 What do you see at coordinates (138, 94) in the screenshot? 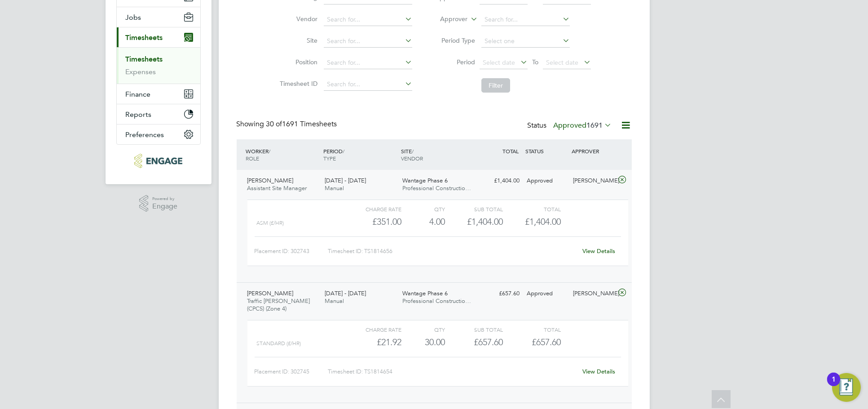
I see `span: Finance` at bounding box center [138, 94].